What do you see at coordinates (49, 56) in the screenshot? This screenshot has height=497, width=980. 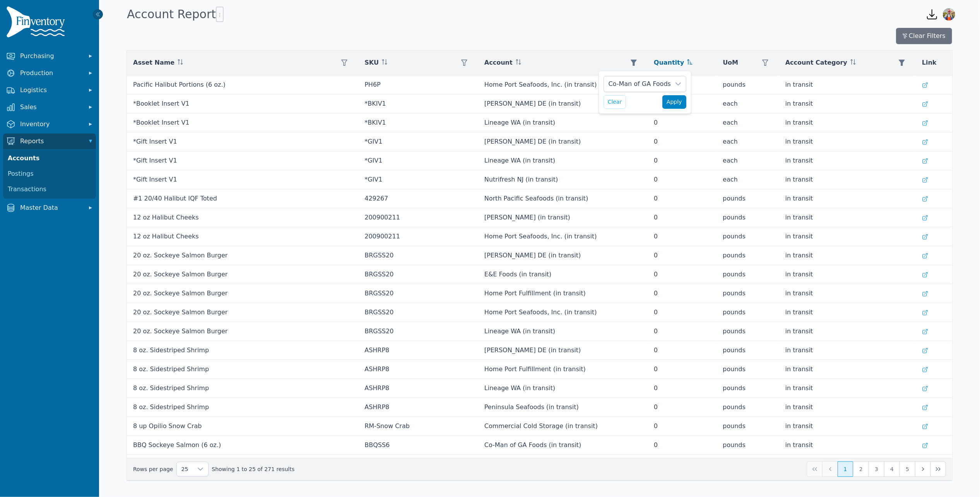 I see `button: Purchasing` at bounding box center [49, 56].